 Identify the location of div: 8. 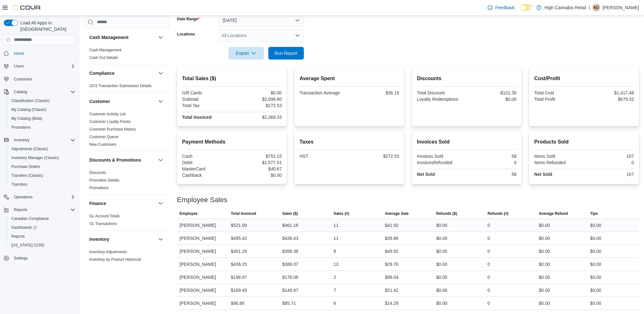
(335, 251).